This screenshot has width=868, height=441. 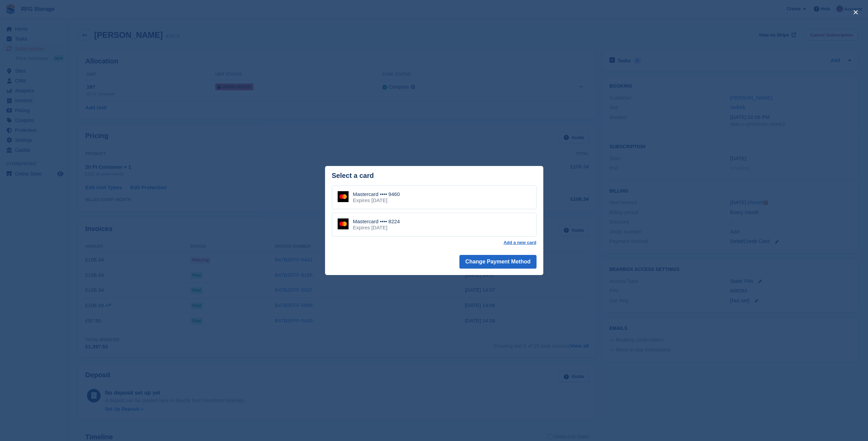 What do you see at coordinates (520, 243) in the screenshot?
I see `a: Add a new card` at bounding box center [520, 243].